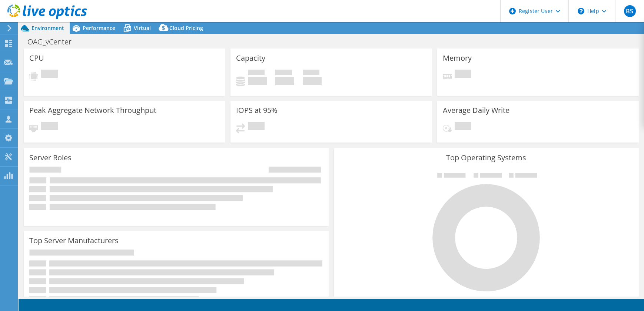  I want to click on span: Virtual, so click(142, 28).